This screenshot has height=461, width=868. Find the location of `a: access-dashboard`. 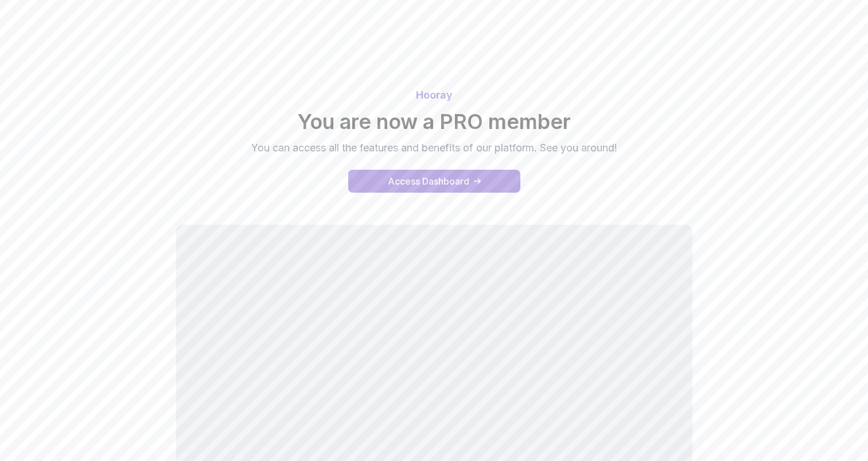

a: access-dashboard is located at coordinates (434, 181).